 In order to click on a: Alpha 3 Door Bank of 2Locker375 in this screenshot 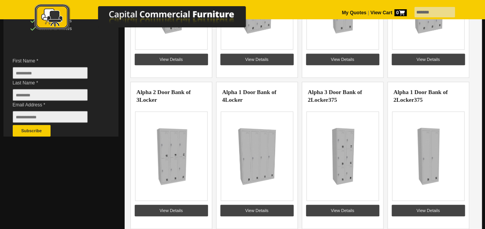, I will do `click(335, 96)`.